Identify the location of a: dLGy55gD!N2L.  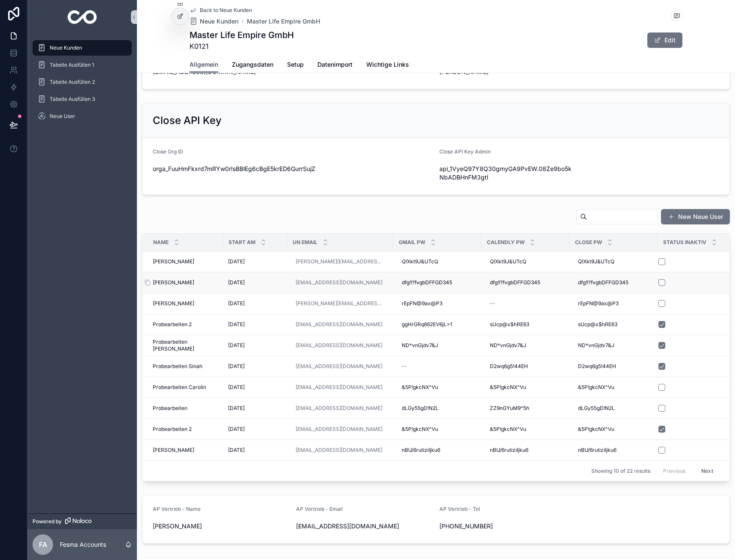
(437, 408).